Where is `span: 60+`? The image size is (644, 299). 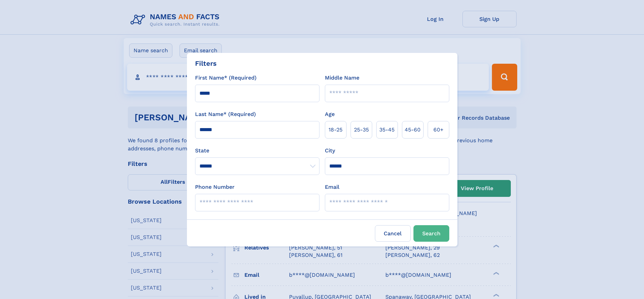 span: 60+ is located at coordinates (439, 130).